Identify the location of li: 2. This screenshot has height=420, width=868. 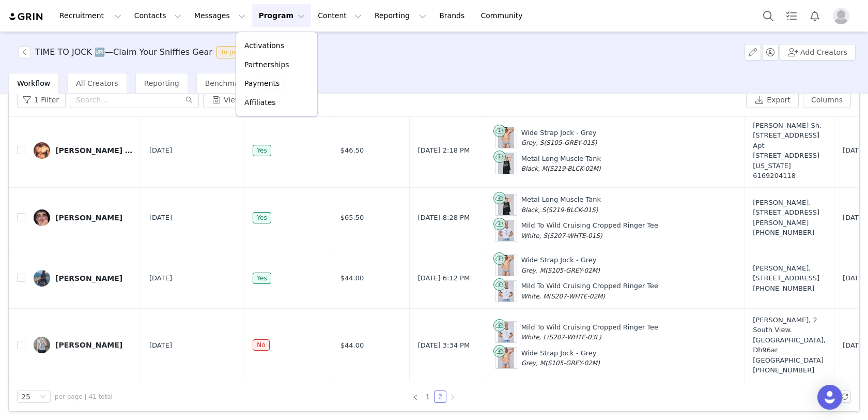
(441, 397).